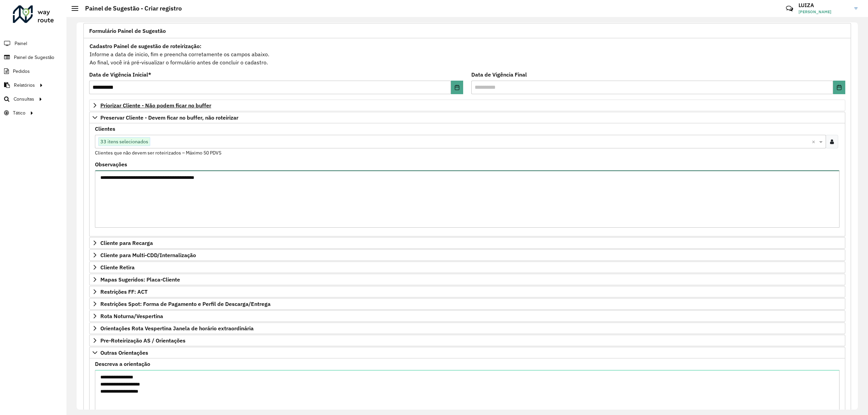  Describe the element at coordinates (124, 291) in the screenshot. I see `span: Restrições FF: ACT` at that location.